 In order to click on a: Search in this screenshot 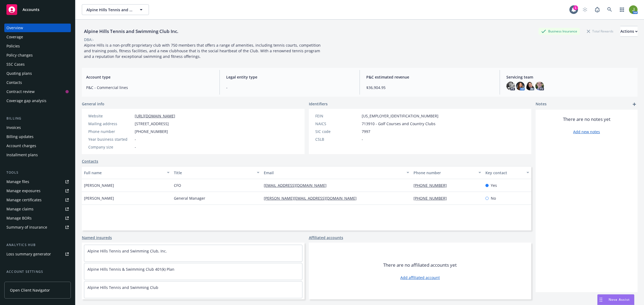, I will do `click(609, 10)`.